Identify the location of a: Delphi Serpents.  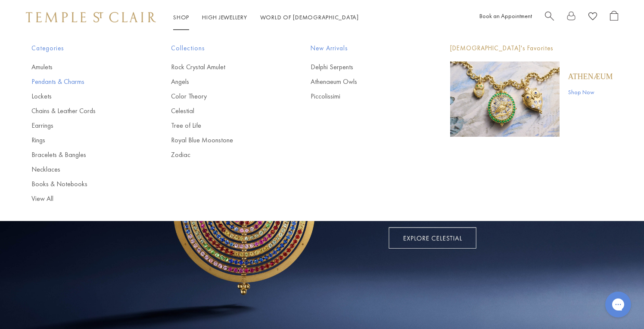
(363, 67).